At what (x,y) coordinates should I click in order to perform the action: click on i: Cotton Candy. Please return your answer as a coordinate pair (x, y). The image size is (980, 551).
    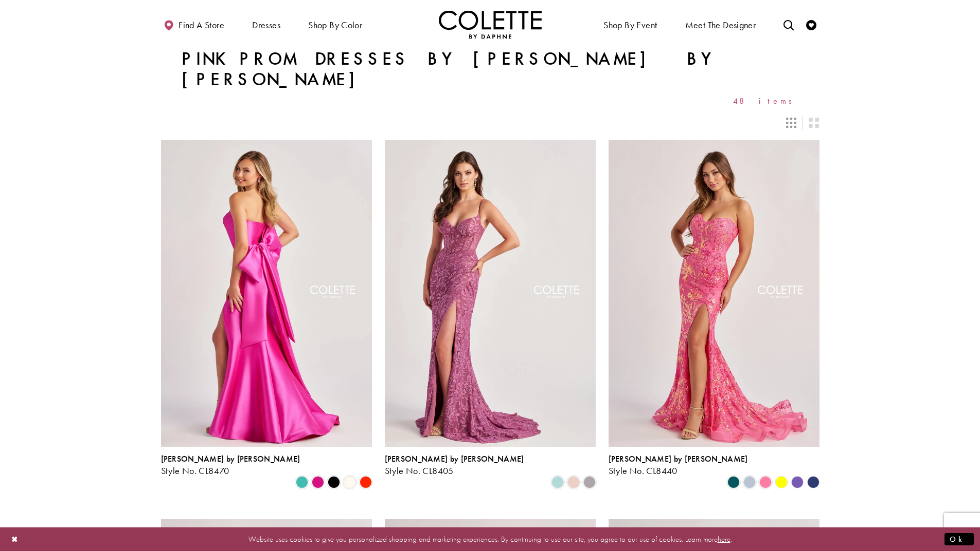
    Looking at the image, I should click on (765, 482).